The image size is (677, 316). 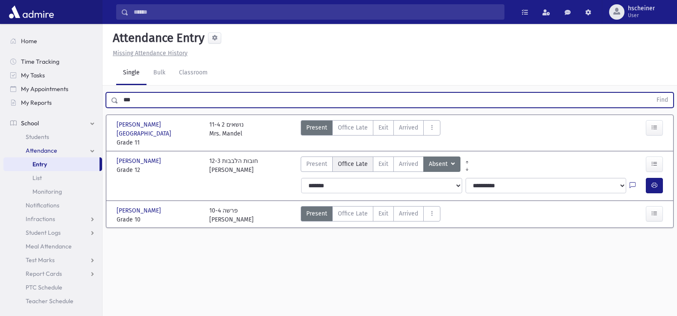 What do you see at coordinates (40, 219) in the screenshot?
I see `span: Infractions` at bounding box center [40, 219].